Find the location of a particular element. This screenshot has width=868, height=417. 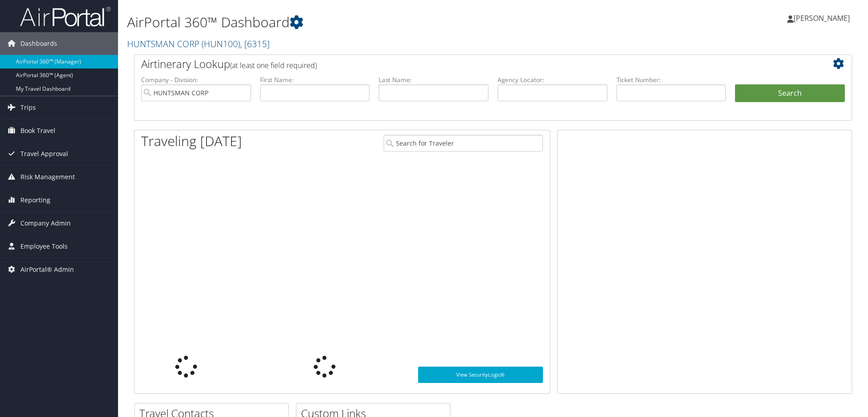

label: First Name: is located at coordinates (315, 80).